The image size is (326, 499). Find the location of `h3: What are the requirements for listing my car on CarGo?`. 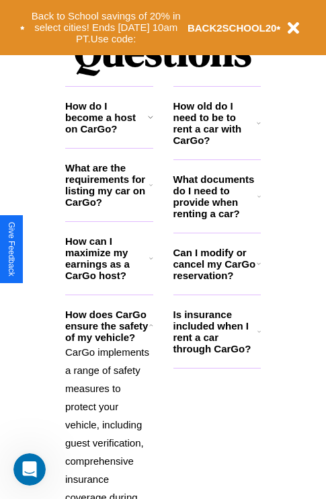

h3: What are the requirements for listing my car on CarGo? is located at coordinates (107, 185).